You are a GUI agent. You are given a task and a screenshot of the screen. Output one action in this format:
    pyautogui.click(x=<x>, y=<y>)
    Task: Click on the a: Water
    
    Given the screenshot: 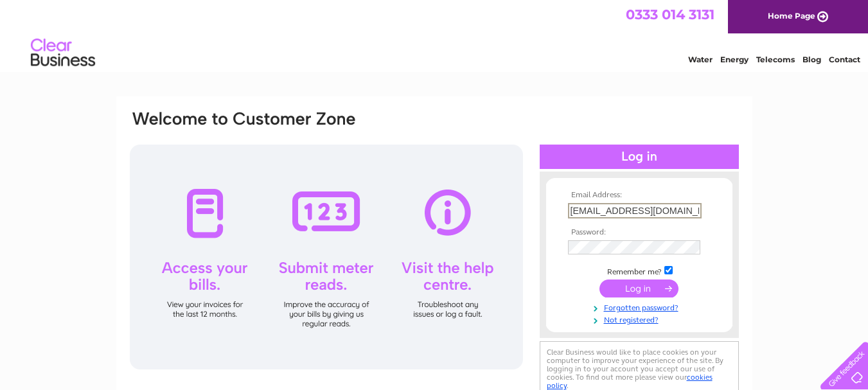 What is the action you would take?
    pyautogui.click(x=701, y=59)
    